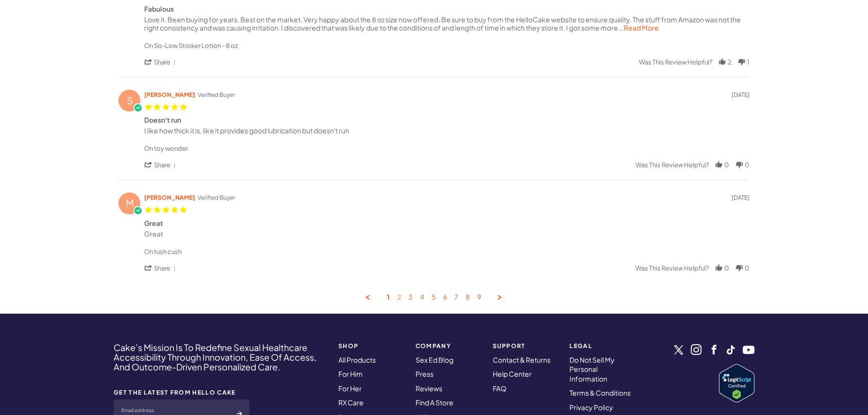  What do you see at coordinates (445, 298) in the screenshot?
I see `a: Goto Page 6` at bounding box center [445, 298].